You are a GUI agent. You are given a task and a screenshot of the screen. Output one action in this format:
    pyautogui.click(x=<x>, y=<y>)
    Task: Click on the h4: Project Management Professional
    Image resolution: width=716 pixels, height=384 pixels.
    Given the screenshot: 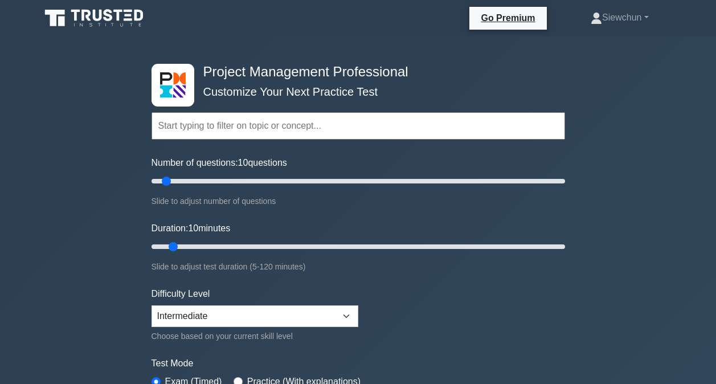 What is the action you would take?
    pyautogui.click(x=354, y=72)
    